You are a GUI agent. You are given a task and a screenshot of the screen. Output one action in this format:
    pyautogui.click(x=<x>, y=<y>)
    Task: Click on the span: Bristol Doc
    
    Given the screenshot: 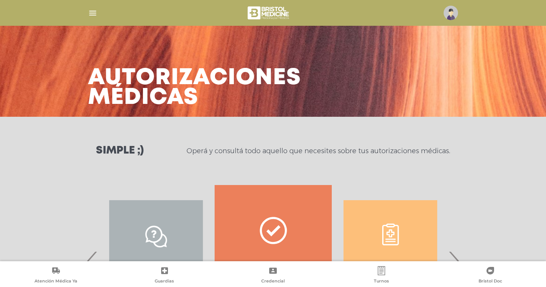 What is the action you would take?
    pyautogui.click(x=490, y=282)
    